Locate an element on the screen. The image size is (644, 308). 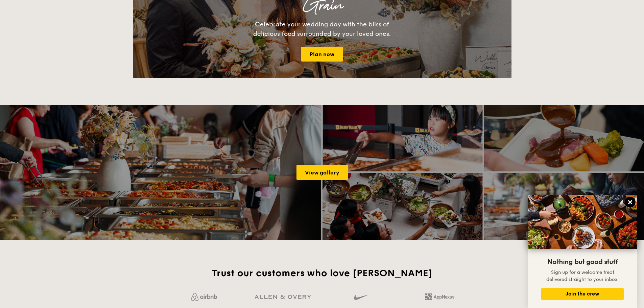
img: 2L6uqdT+6BmeAFDfWP11wfMG223fXktMZIL+i+lTG25h0NjUBKOYhdW2Kn6T+C0Q7bASH2i+1JIsIulPLIv5Ss6l0e291fRVW... is located at coordinates (440, 297).